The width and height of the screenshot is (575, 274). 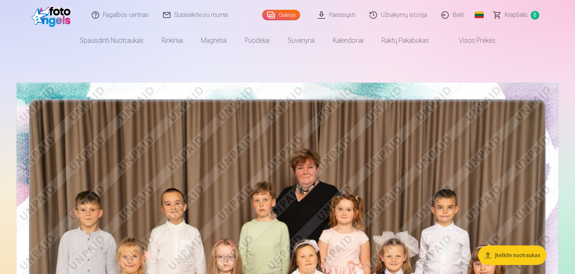 What do you see at coordinates (111, 41) in the screenshot?
I see `a: Spausdinti nuotraukas` at bounding box center [111, 41].